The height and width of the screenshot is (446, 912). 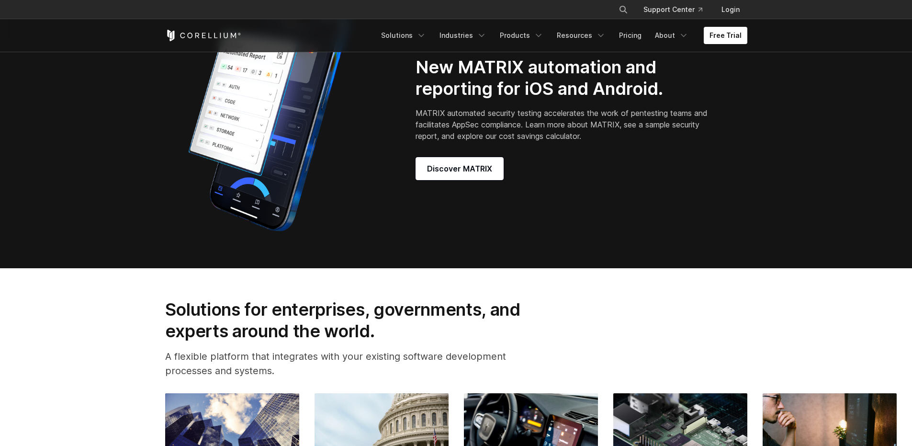 I want to click on a: Products, so click(x=522, y=35).